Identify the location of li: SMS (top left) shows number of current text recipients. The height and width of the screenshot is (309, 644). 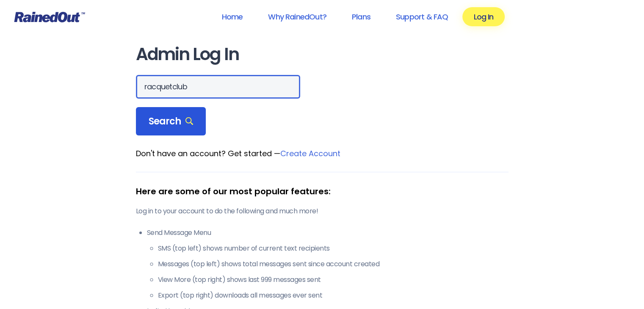
(333, 248).